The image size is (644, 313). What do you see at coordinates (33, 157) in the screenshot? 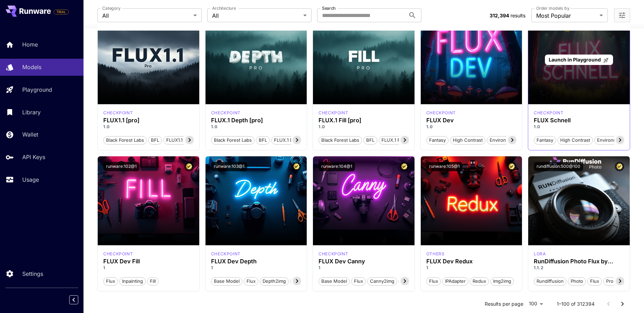
I see `p: API Keys` at bounding box center [33, 157].